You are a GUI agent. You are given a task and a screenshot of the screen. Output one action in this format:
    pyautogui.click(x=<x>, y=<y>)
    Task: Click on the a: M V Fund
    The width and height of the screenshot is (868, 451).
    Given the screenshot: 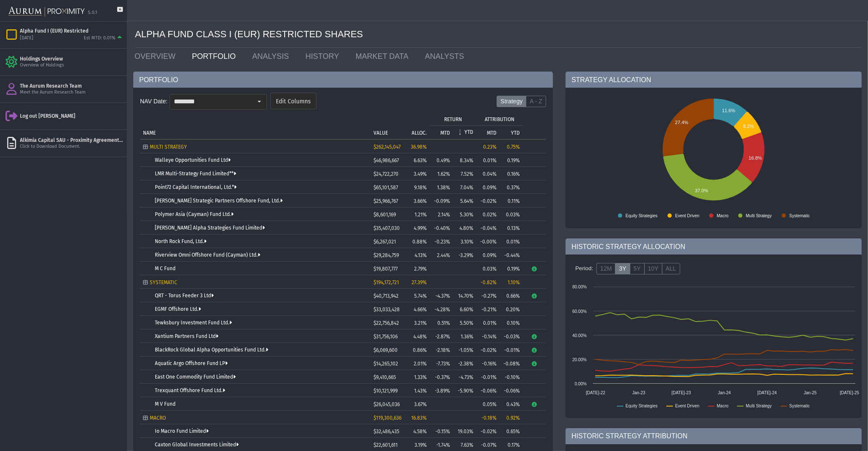 What is the action you would take?
    pyautogui.click(x=165, y=404)
    